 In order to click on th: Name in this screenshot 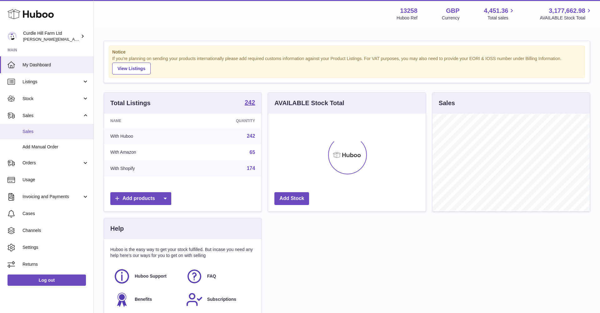, I will do `click(147, 121)`.